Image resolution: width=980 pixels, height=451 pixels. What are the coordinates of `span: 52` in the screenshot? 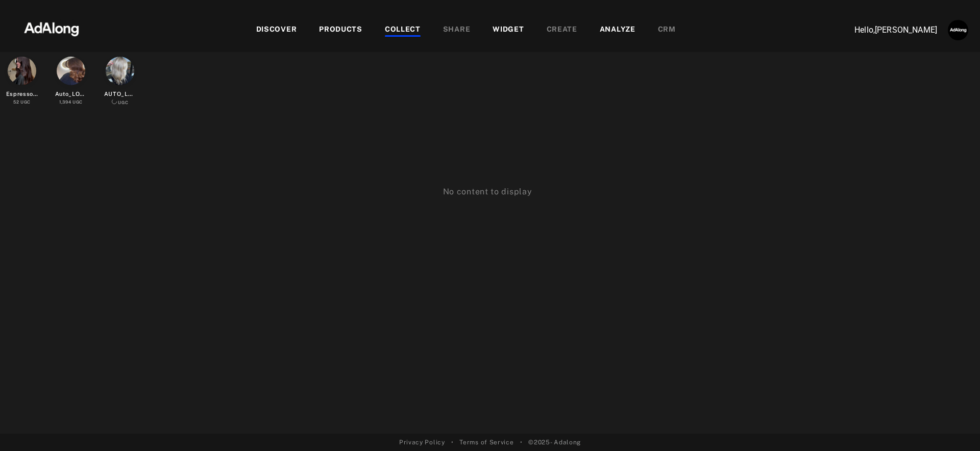 It's located at (16, 102).